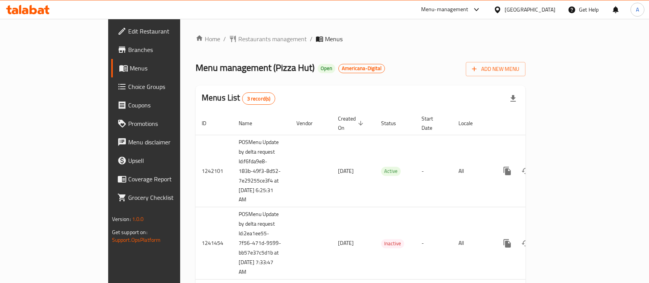 The height and width of the screenshot is (283, 649). Describe the element at coordinates (164, 105) in the screenshot. I see `a: Coupons` at that location.